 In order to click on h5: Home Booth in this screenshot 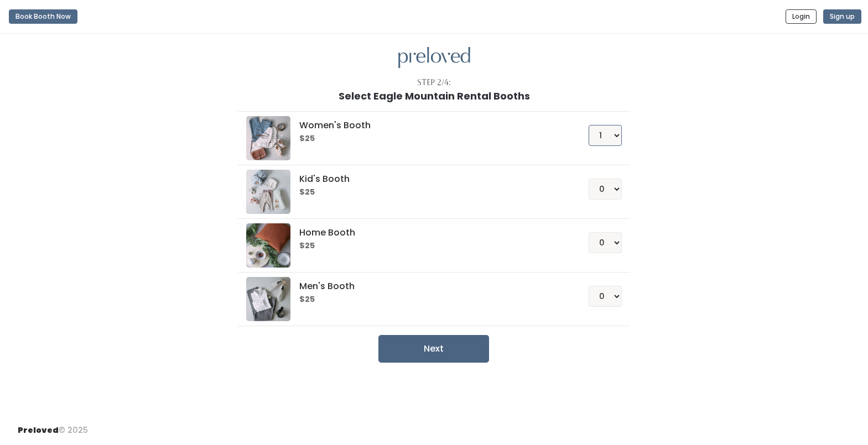, I will do `click(430, 233)`.